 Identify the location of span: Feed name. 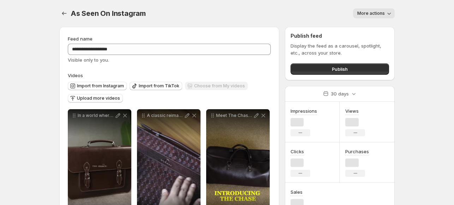
(80, 39).